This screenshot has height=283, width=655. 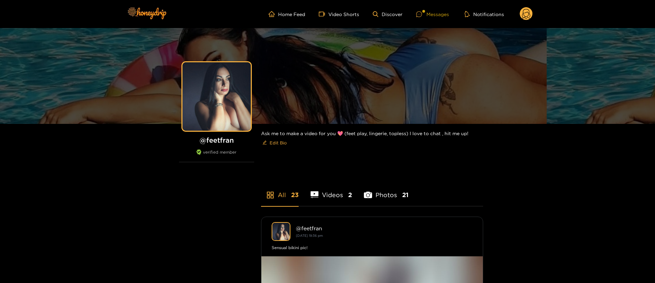 What do you see at coordinates (217, 156) in the screenshot?
I see `div: verified member` at bounding box center [217, 156].